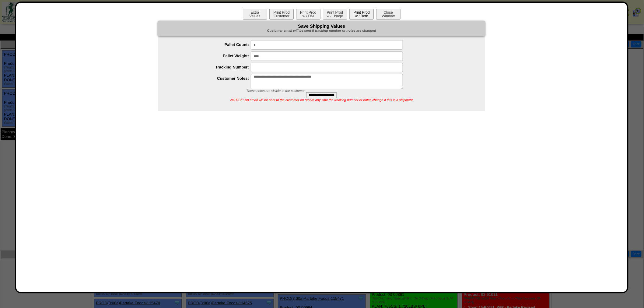 The height and width of the screenshot is (308, 644). I want to click on div: Customer email will be sent if tracking number or notes are changed, so click(321, 31).